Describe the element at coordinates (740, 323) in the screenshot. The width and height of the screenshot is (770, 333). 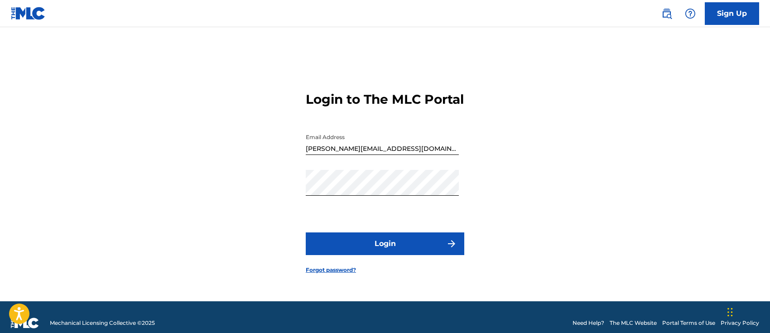
I see `a: Privacy Policy` at that location.